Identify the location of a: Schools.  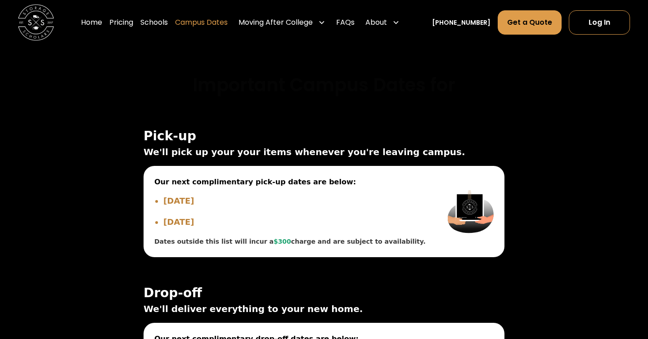
(154, 22).